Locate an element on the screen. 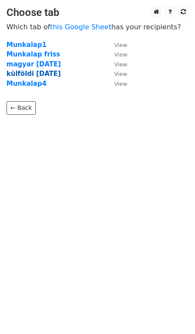 The image size is (195, 334). a: Munkalap1 is located at coordinates (26, 45).